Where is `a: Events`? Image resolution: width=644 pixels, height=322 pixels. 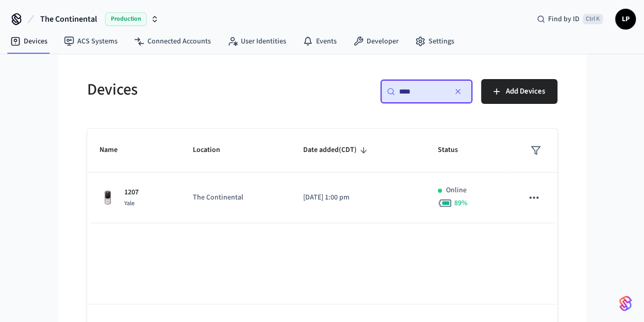 a: Events is located at coordinates (320, 41).